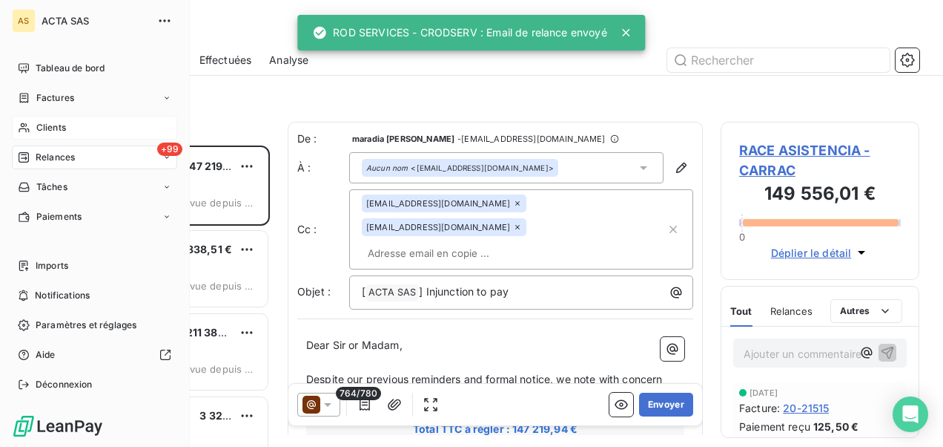  What do you see at coordinates (64, 384) in the screenshot?
I see `span: Déconnexion` at bounding box center [64, 384].